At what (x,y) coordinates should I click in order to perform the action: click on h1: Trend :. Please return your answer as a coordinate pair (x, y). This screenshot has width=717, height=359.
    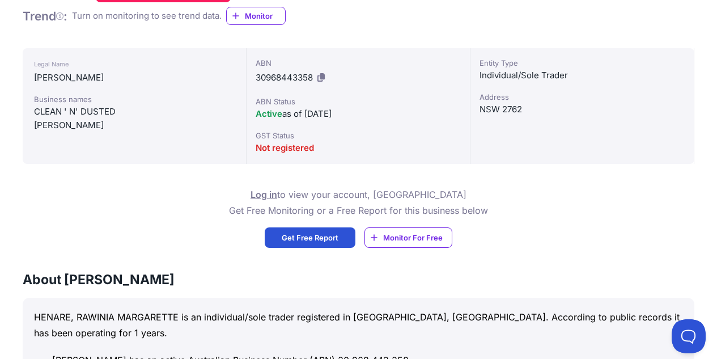
    Looking at the image, I should click on (45, 16).